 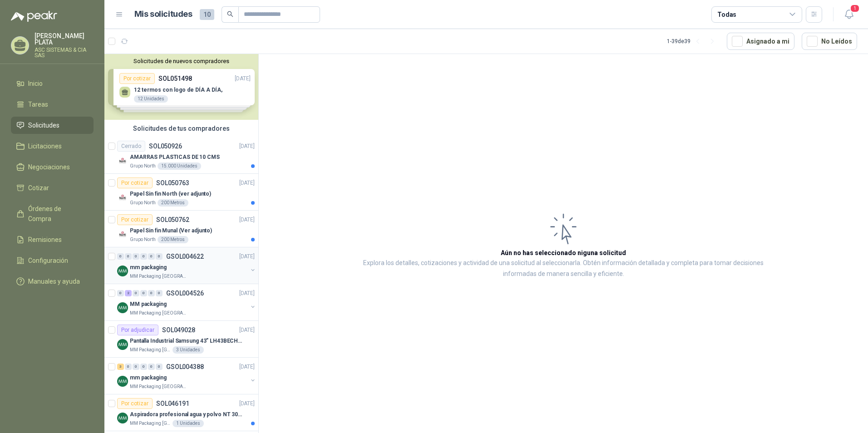 What do you see at coordinates (563, 269) in the screenshot?
I see `p: Explora los detalles, cotizaciones y actividad de una solicitud al seleccionarla. Obtén informaci...` at bounding box center [563, 269].